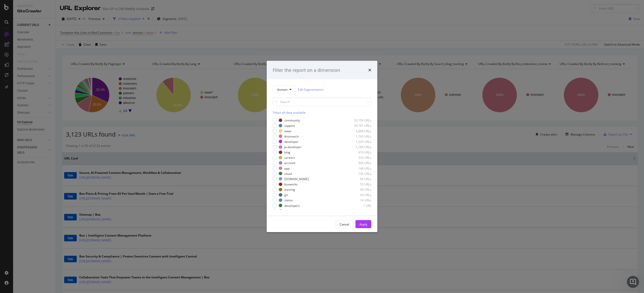 Image resolution: width=644 pixels, height=293 pixels. What do you see at coordinates (344, 224) in the screenshot?
I see `div: Cancel` at bounding box center [344, 224].